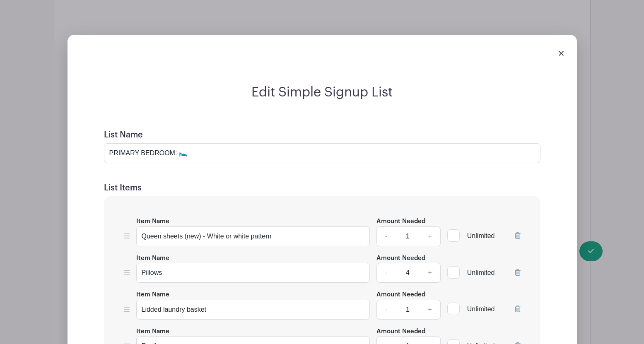 This screenshot has width=644, height=344. Describe the element at coordinates (322, 92) in the screenshot. I see `h2: Edit Simple Signup List` at that location.